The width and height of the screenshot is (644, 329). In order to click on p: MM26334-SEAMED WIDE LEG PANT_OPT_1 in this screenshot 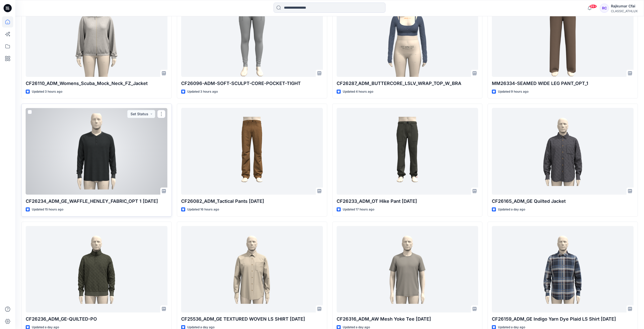, I will do `click(563, 84)`.